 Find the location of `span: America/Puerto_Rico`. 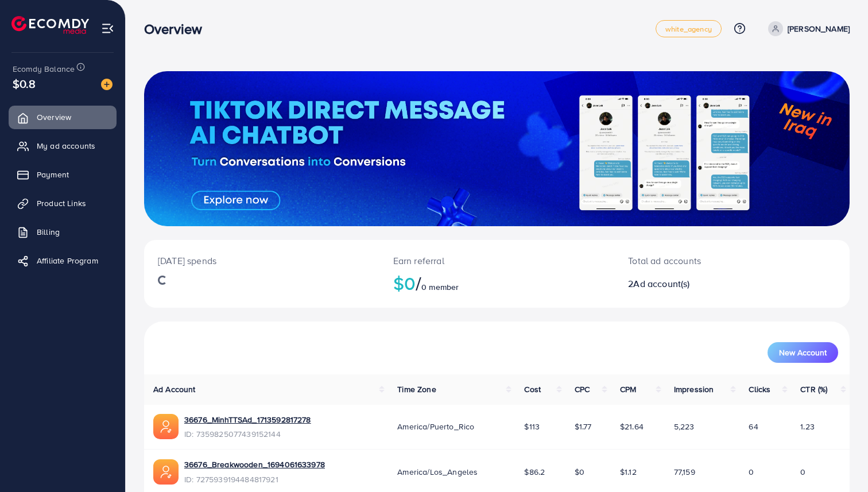

span: America/Puerto_Rico is located at coordinates (436, 427).